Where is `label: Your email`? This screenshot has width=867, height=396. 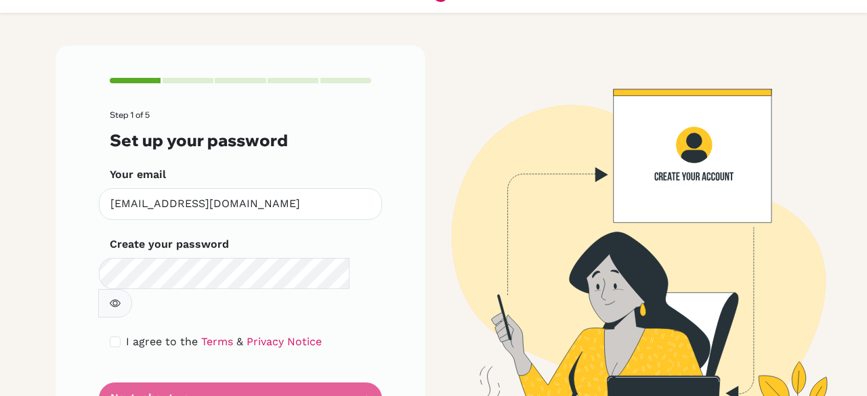 label: Your email is located at coordinates (137, 175).